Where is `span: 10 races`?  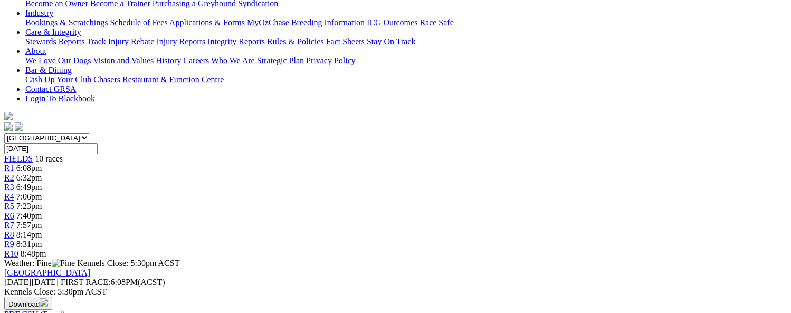
span: 10 races is located at coordinates (49, 158).